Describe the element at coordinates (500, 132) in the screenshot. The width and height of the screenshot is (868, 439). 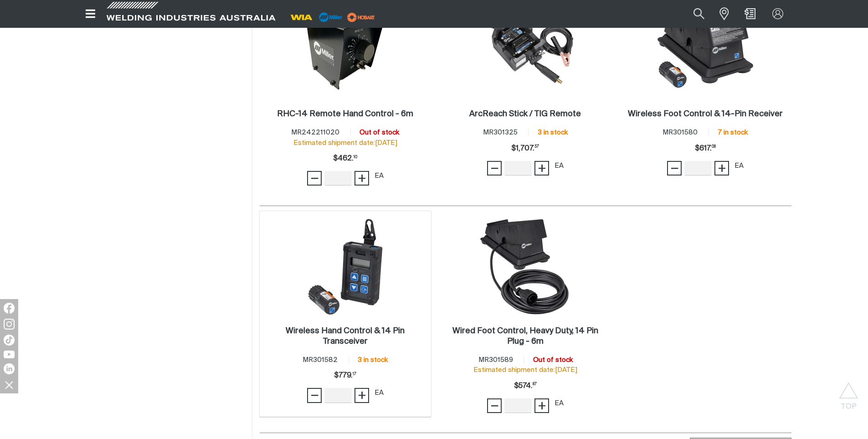
I see `span: MR301325` at that location.